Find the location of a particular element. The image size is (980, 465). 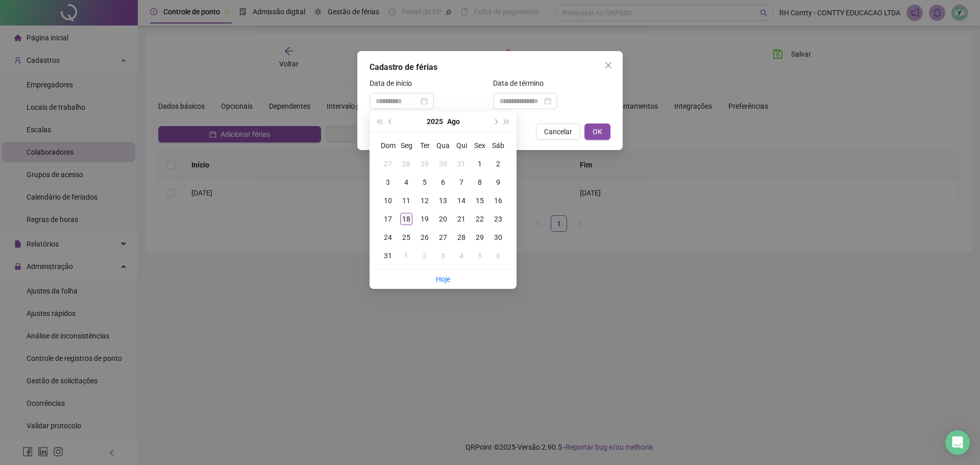

td: 2025-09-02 is located at coordinates (424, 256).